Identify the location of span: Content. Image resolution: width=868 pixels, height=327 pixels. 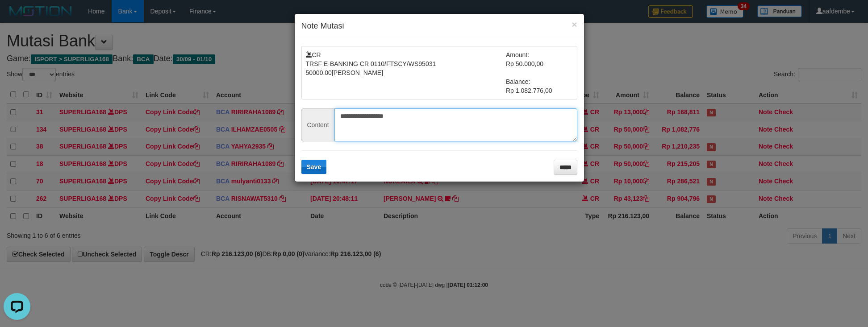
(318, 125).